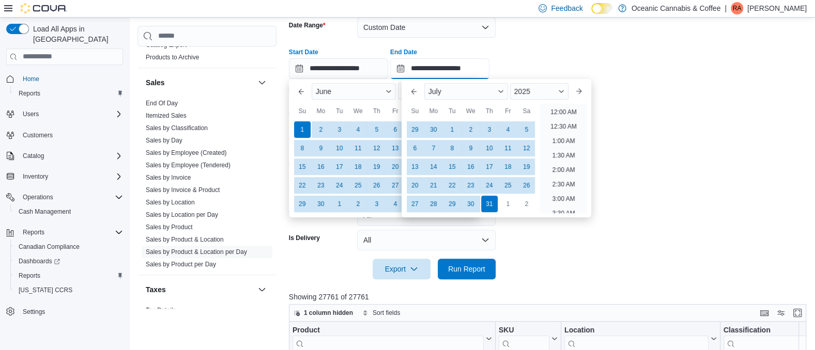 The image size is (815, 350). I want to click on ul: Time, so click(563, 159).